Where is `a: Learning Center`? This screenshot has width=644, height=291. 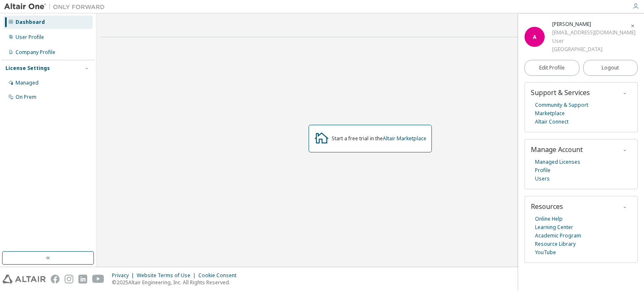 a: Learning Center is located at coordinates (554, 227).